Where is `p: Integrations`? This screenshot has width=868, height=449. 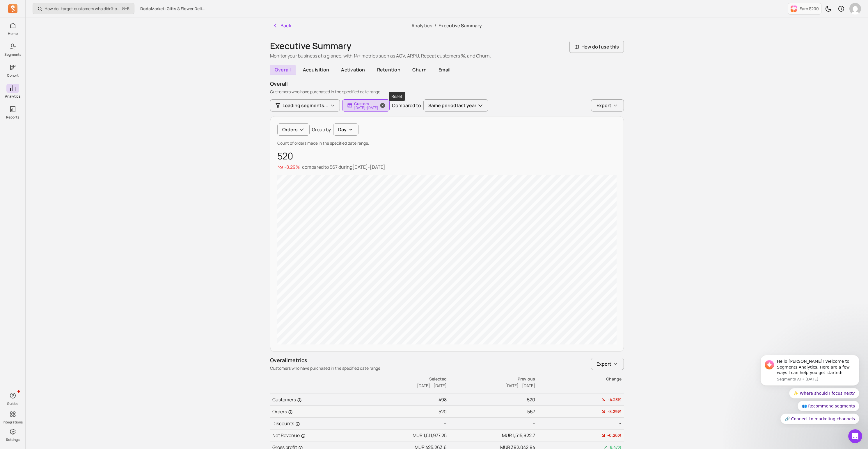
p: Integrations is located at coordinates (13, 423).